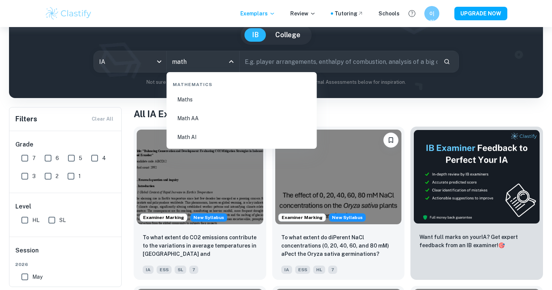 This screenshot has width=552, height=290. Describe the element at coordinates (412, 14) in the screenshot. I see `button: Help and Feedback` at that location.